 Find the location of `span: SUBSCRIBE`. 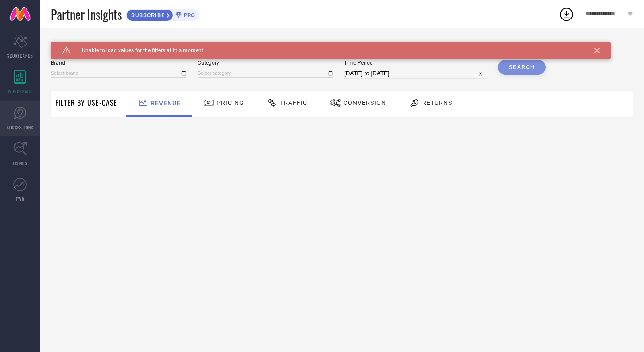

span: SUBSCRIBE is located at coordinates (146, 15).